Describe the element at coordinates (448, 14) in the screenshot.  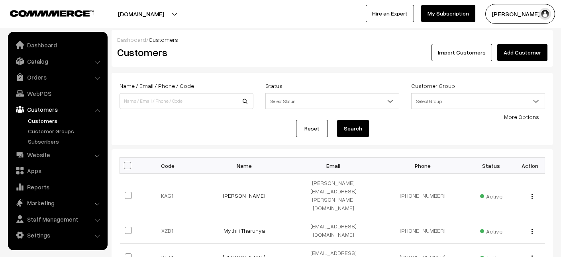
I see `a: My Subscription` at that location.